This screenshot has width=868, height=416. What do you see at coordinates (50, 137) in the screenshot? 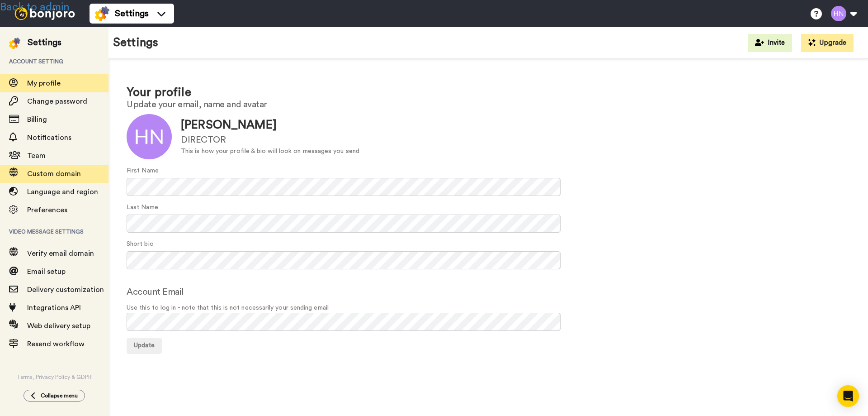
I see `span: Notifications` at bounding box center [50, 137].